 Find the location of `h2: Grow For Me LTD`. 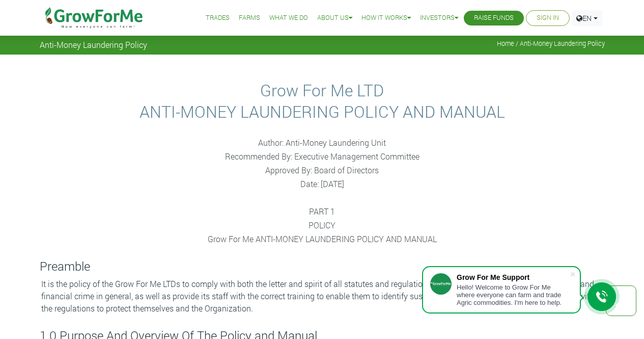

h2: Grow For Me LTD is located at coordinates (322, 91).